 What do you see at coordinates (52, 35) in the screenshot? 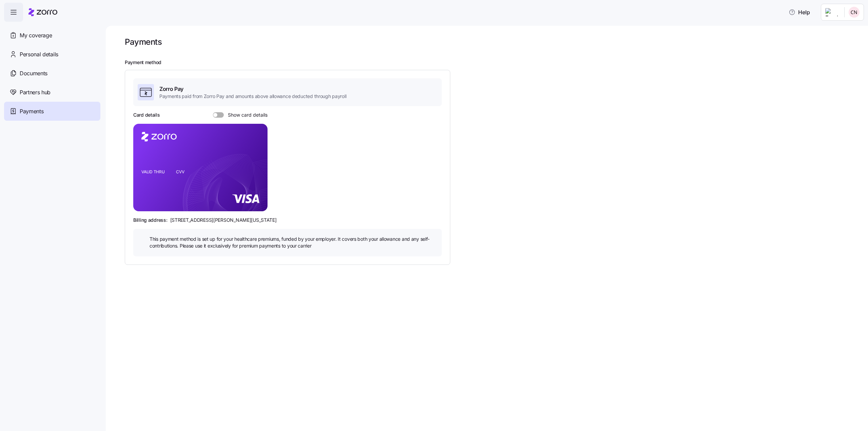
I see `a: My coverage` at bounding box center [52, 35].